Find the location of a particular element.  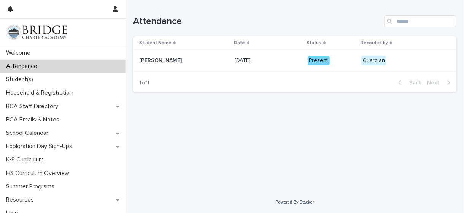

p: Household & Registration is located at coordinates (41, 93).